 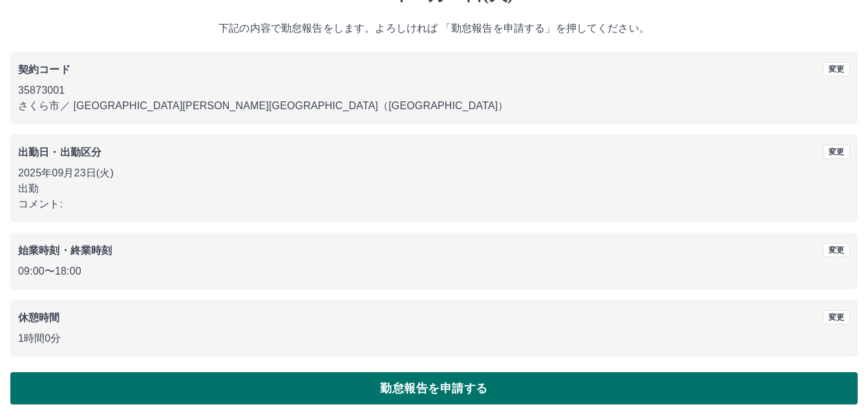 What do you see at coordinates (39, 317) in the screenshot?
I see `b: 休憩時間` at bounding box center [39, 317].